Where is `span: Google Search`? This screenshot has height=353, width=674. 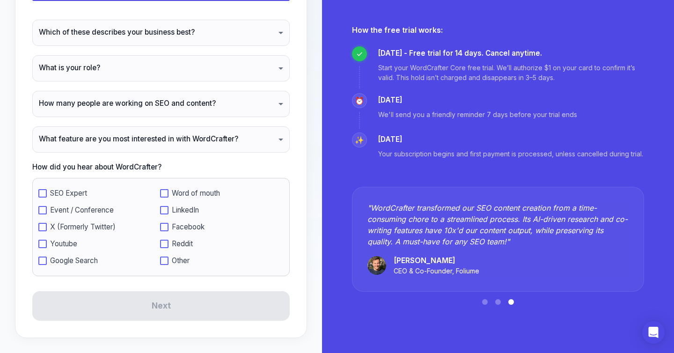 span: Google Search is located at coordinates (74, 261).